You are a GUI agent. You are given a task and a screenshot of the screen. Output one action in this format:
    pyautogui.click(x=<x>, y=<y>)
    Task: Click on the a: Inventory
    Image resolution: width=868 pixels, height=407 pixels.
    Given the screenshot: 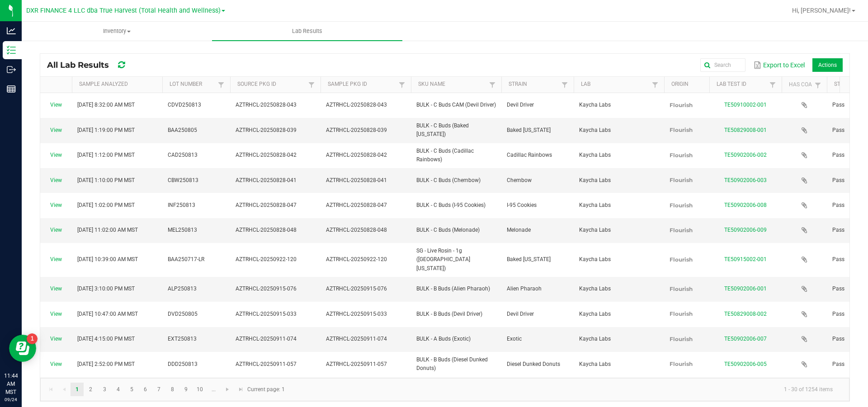 What is the action you would take?
    pyautogui.click(x=117, y=31)
    